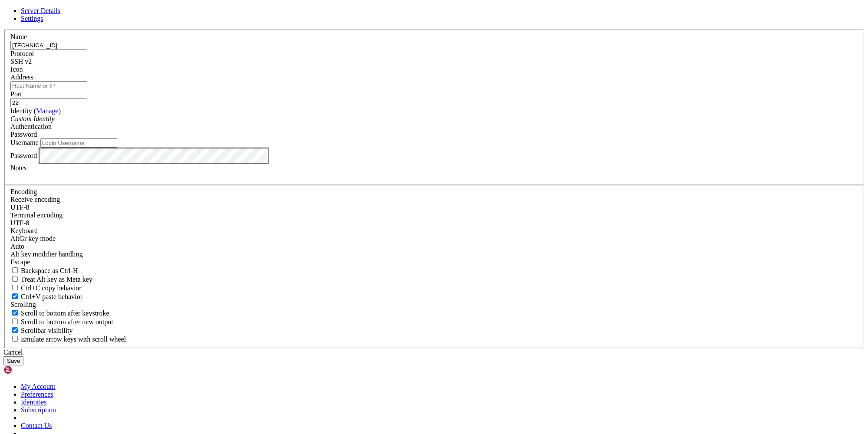 This screenshot has height=434, width=868. I want to click on label: Encoding, so click(24, 192).